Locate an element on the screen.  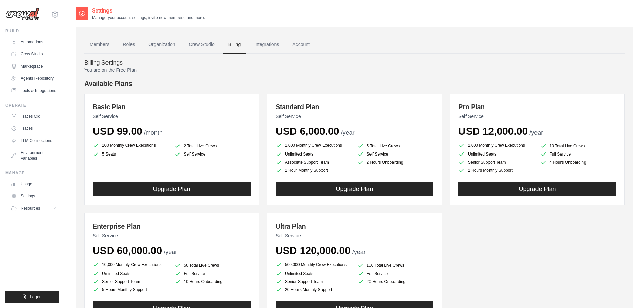
div: Operate is located at coordinates (32, 105).